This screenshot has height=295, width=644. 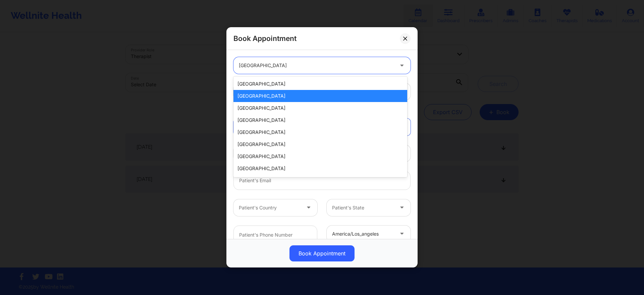 I want to click on input: Patient's Email, so click(x=322, y=181).